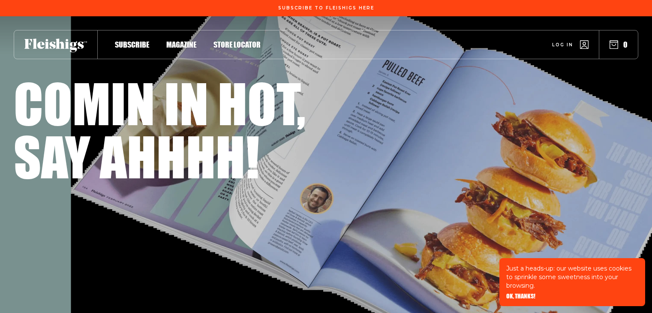 Image resolution: width=652 pixels, height=313 pixels. I want to click on span: Log in, so click(562, 45).